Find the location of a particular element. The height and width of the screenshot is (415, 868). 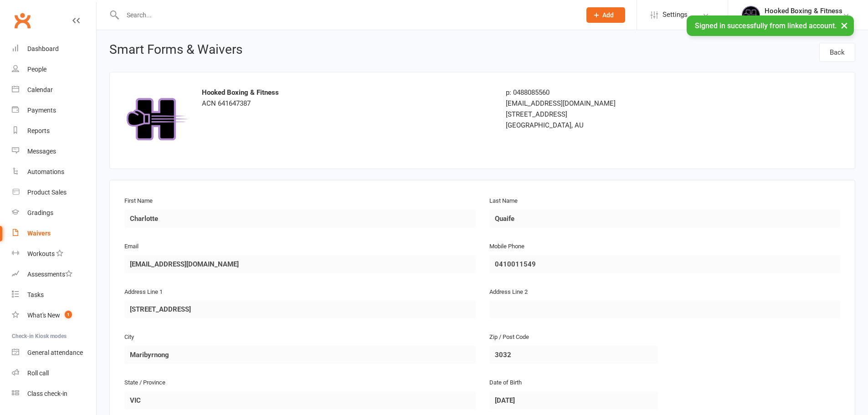

span: Settings is located at coordinates (675, 15).